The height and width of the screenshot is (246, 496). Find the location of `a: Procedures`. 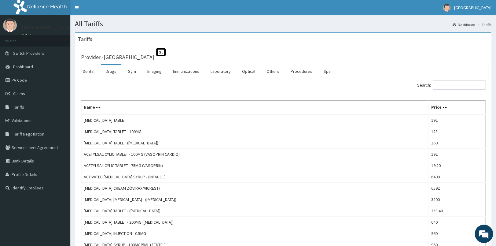

a: Procedures is located at coordinates (301, 71).